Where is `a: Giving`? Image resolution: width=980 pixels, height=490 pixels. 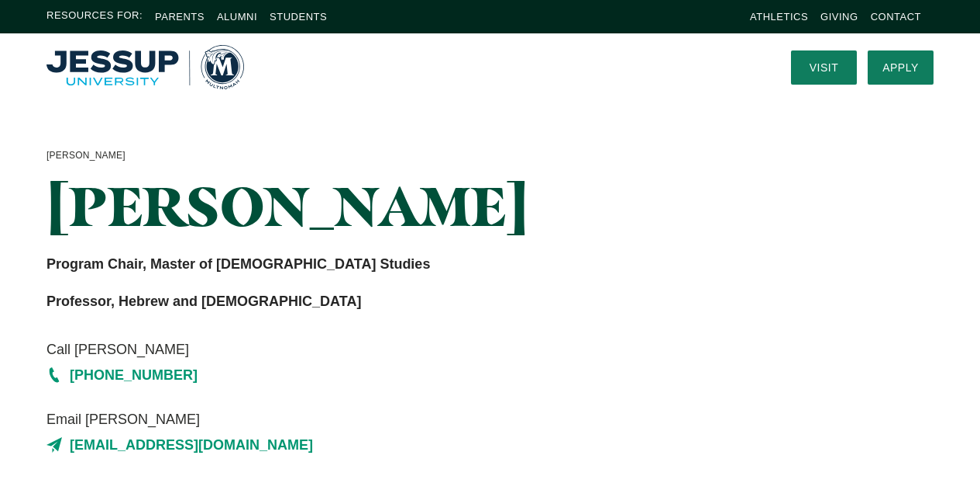 a: Giving is located at coordinates (840, 16).